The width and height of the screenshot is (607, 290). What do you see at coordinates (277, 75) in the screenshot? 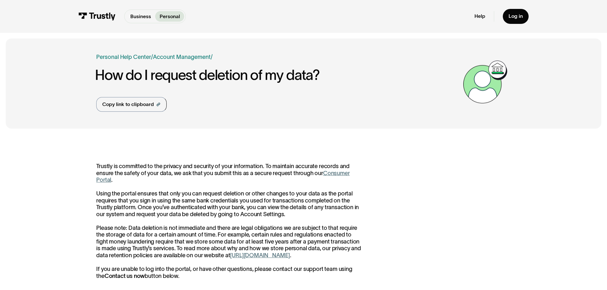
I see `h1: How do I request deletion of my data?` at bounding box center [277, 75].